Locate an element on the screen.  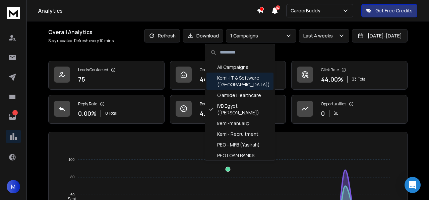
img: logo is located at coordinates (13, 13).